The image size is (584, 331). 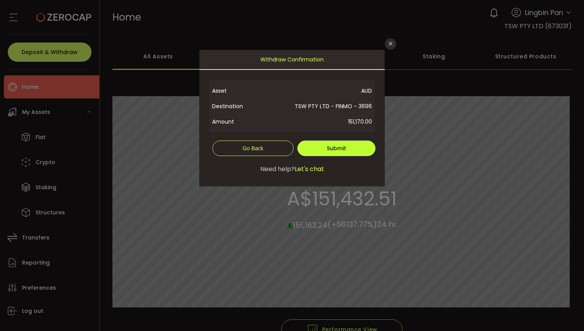 What do you see at coordinates (336, 148) in the screenshot?
I see `span: Submit` at bounding box center [336, 148].